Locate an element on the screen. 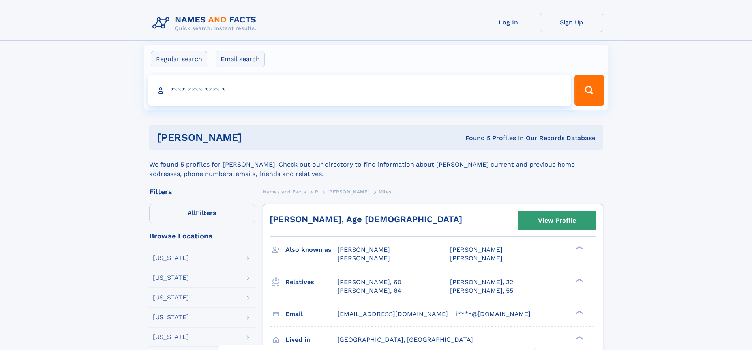 The image size is (752, 350). label: Email search is located at coordinates (240, 59).